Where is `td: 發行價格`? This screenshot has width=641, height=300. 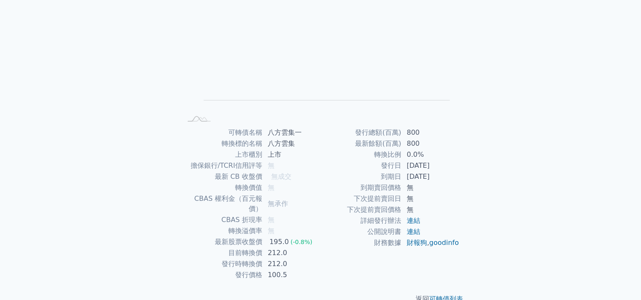
td: 發行價格 is located at coordinates (222, 275).